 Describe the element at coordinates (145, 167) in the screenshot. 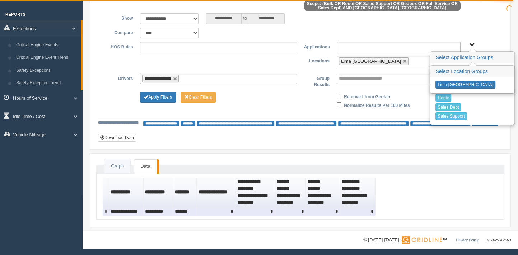

I see `a: Data` at that location.